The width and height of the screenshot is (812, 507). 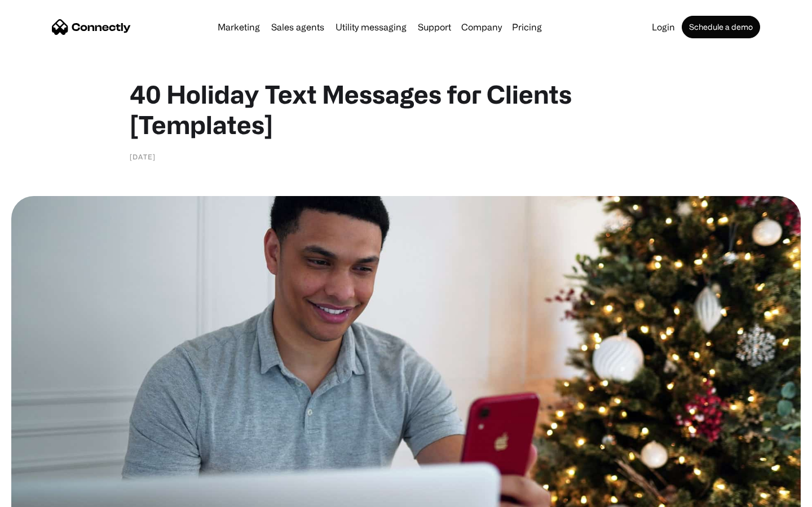 What do you see at coordinates (238, 27) in the screenshot?
I see `a: Marketing` at bounding box center [238, 27].